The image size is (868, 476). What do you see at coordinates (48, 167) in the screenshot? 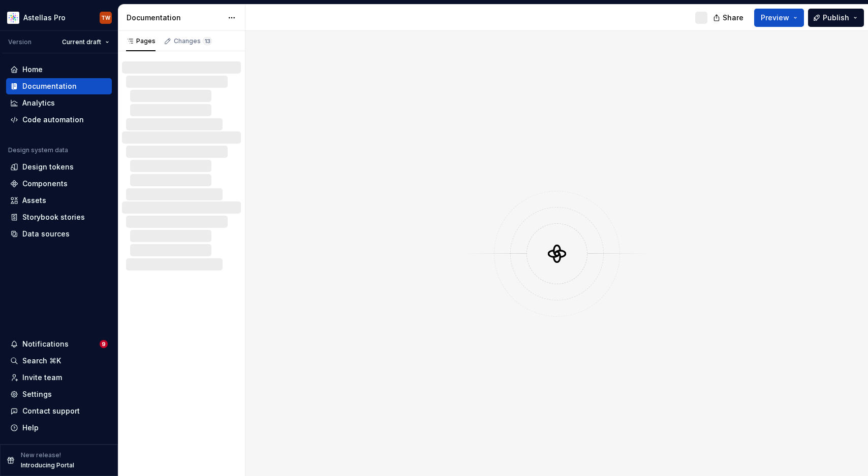
I see `div: Design tokens` at bounding box center [48, 167].